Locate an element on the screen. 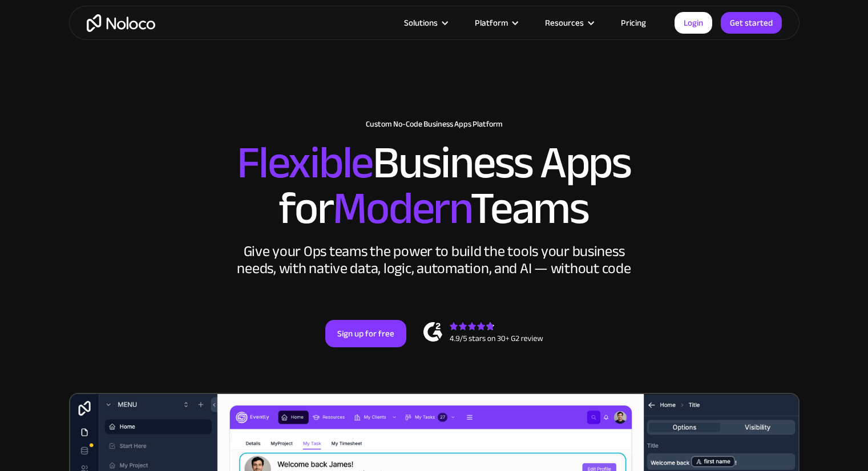 Image resolution: width=868 pixels, height=471 pixels. span: Flexible is located at coordinates (304, 162).